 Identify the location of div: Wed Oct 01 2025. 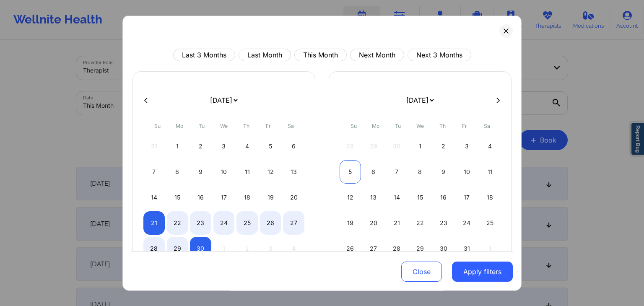
(420, 146).